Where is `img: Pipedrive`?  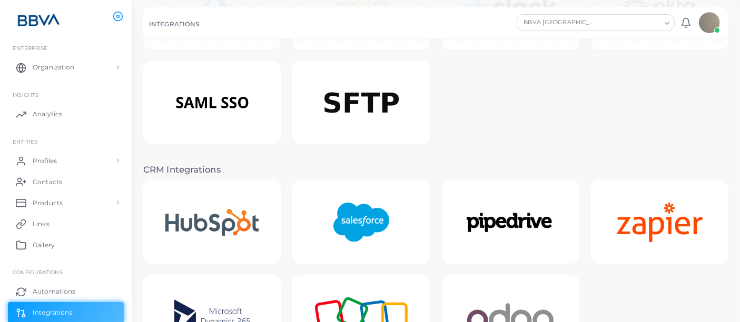
img: Pipedrive is located at coordinates (510, 223).